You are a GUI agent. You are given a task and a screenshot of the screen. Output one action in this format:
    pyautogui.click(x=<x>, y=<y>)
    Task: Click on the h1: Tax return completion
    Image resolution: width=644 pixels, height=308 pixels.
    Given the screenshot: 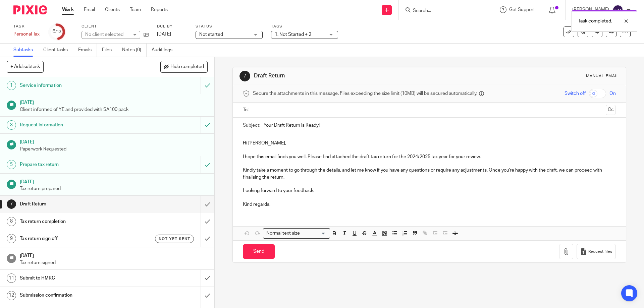 What is the action you would take?
    pyautogui.click(x=78, y=222)
    